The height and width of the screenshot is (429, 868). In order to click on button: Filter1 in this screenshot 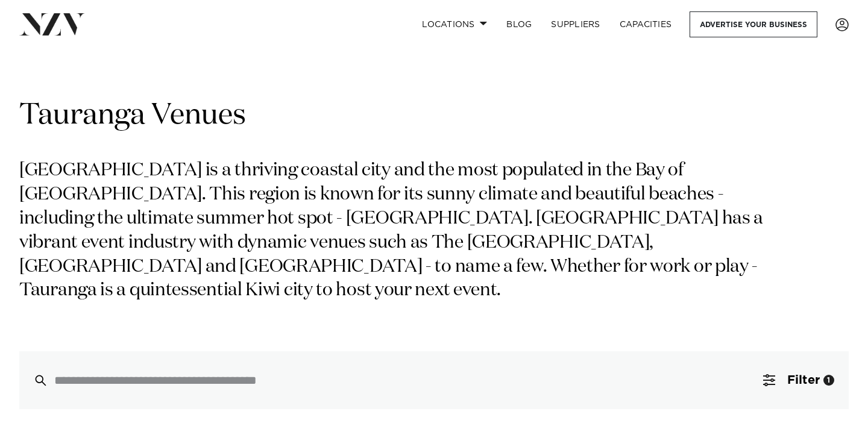, I will do `click(799, 380)`.